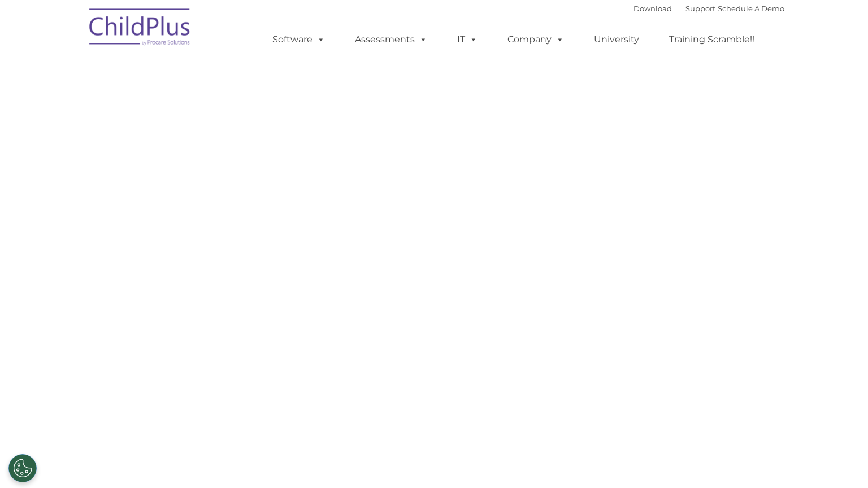 This screenshot has height=488, width=868. Describe the element at coordinates (391, 40) in the screenshot. I see `a: Assessments` at that location.